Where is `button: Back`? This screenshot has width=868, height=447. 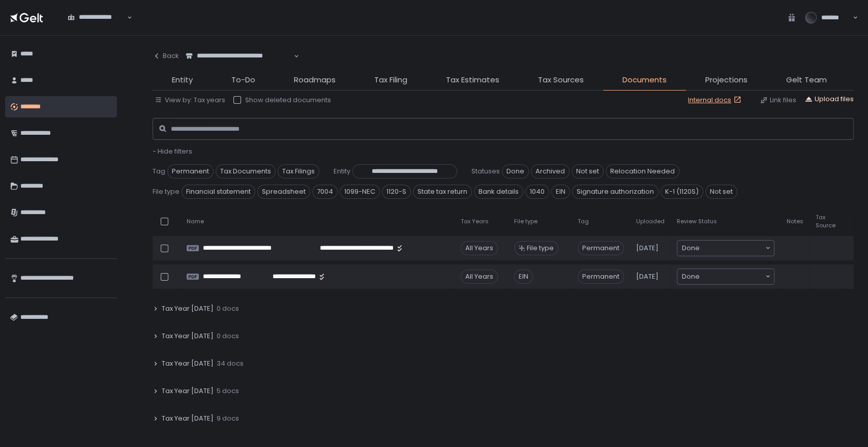 button: Back is located at coordinates (166, 56).